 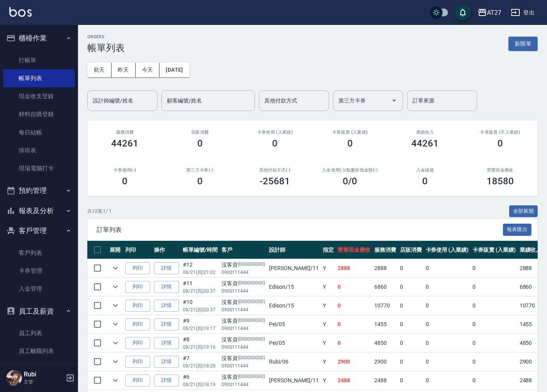 What do you see at coordinates (350, 170) in the screenshot?
I see `h2: 入金使用(-) /點數折抵金額(-)` at bounding box center [350, 170].